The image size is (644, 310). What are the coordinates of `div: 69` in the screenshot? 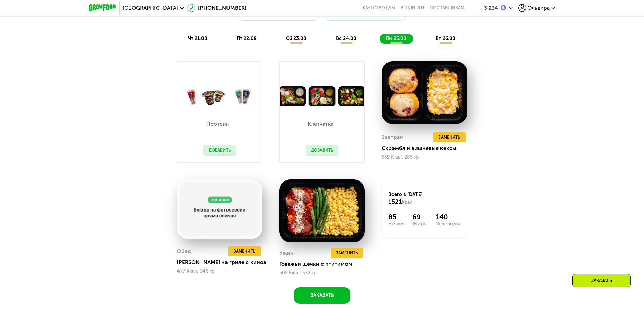 It's located at (420, 217).